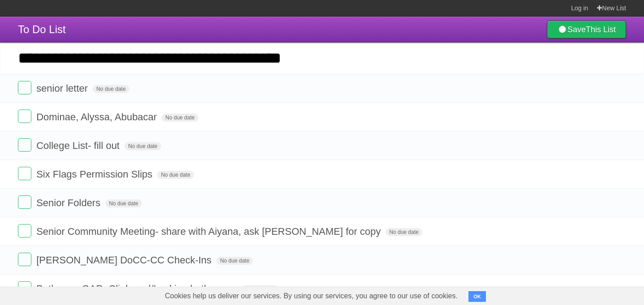 The width and height of the screenshot is (644, 305). What do you see at coordinates (95, 174) in the screenshot?
I see `span: Six Flags Permission Slips` at bounding box center [95, 174].